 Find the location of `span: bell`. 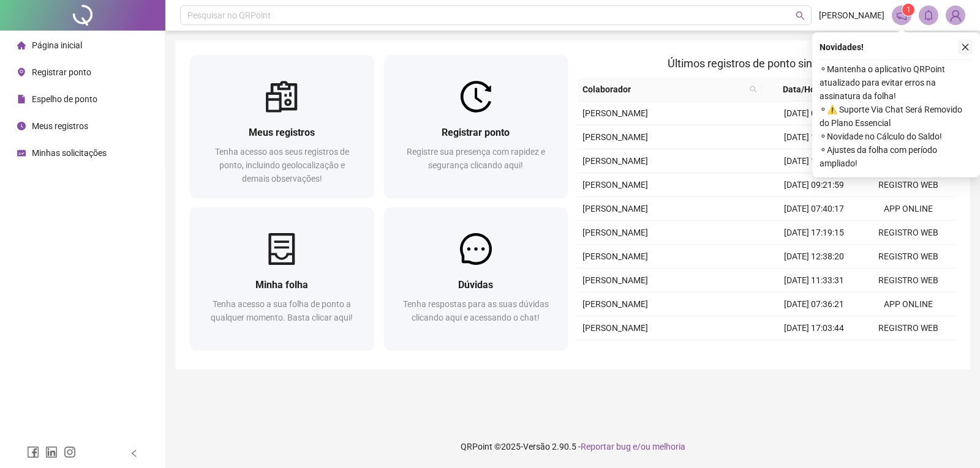

span: bell is located at coordinates (929, 15).